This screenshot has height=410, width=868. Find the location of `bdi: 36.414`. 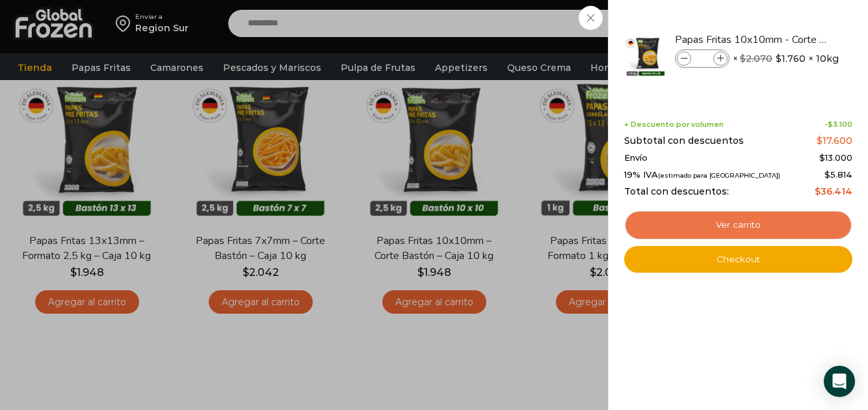

bdi: 36.414 is located at coordinates (834, 191).